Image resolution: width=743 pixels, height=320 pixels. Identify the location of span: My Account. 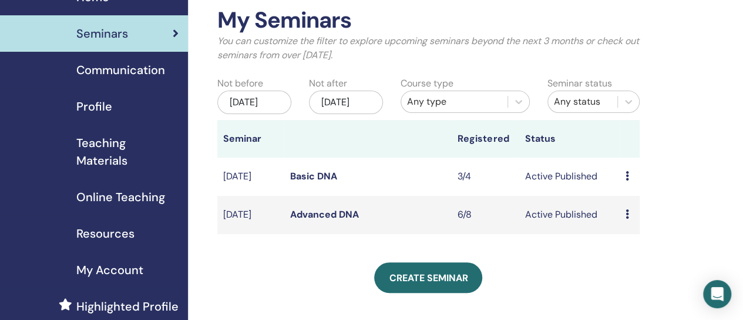
(110, 270).